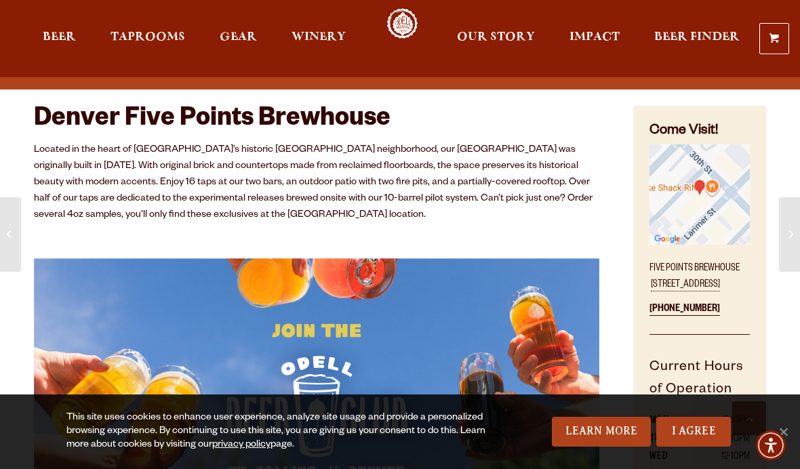 This screenshot has height=469, width=800. I want to click on a: Taprooms, so click(148, 39).